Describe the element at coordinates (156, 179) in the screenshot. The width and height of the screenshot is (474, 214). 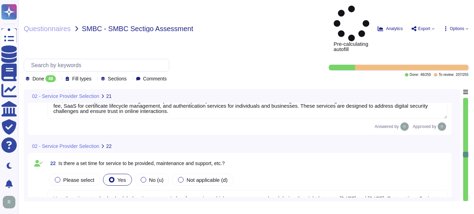
I see `span: No (u)` at that location.